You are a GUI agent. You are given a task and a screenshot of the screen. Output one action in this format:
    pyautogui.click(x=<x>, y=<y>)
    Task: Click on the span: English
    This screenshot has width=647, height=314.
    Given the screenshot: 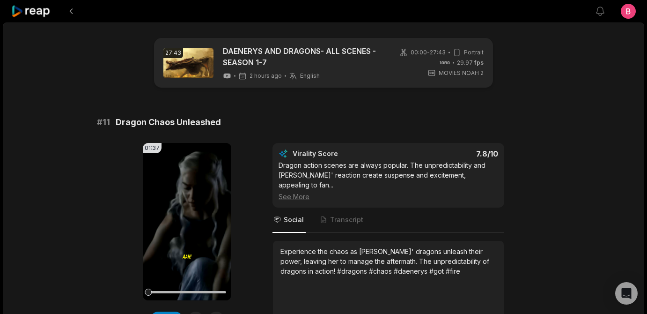 What is the action you would take?
    pyautogui.click(x=310, y=76)
    